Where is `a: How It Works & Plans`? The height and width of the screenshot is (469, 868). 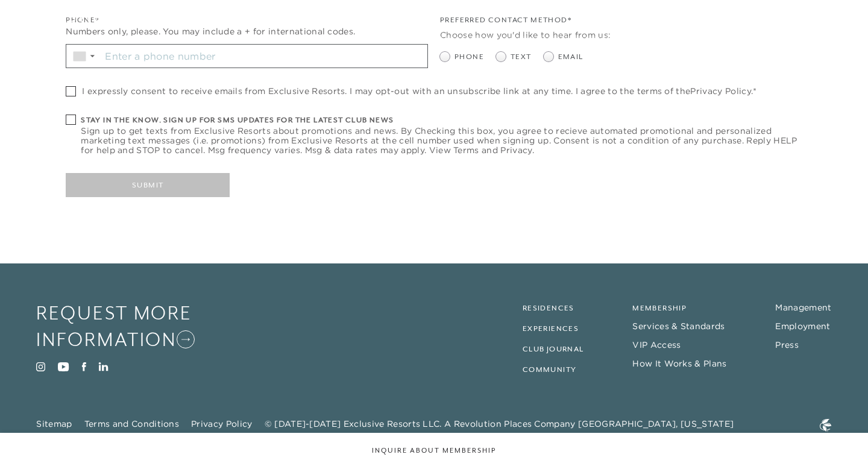 a: How It Works & Plans is located at coordinates (679, 363).